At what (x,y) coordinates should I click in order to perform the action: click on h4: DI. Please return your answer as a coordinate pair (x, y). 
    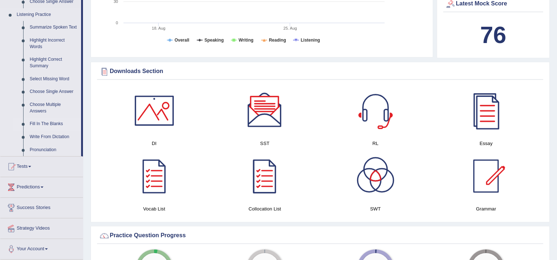
    Looking at the image, I should click on (154, 143).